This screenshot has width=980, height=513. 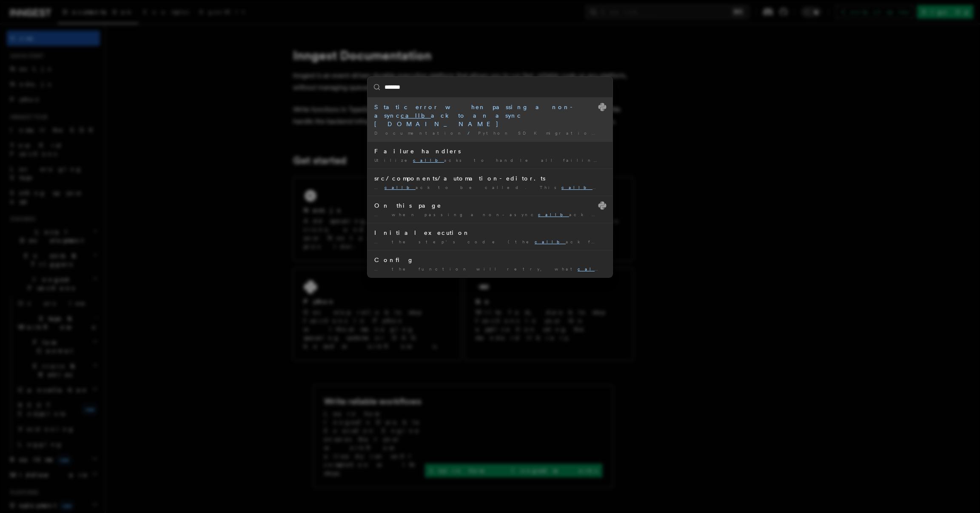 I want to click on div: … when passing a non-async ack to an async step …, so click(x=490, y=215).